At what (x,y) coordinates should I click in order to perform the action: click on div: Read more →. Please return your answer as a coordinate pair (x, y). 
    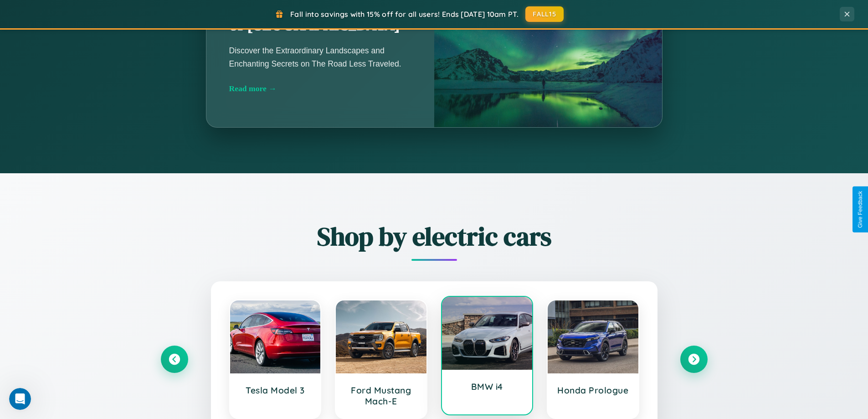
    Looking at the image, I should click on (320, 88).